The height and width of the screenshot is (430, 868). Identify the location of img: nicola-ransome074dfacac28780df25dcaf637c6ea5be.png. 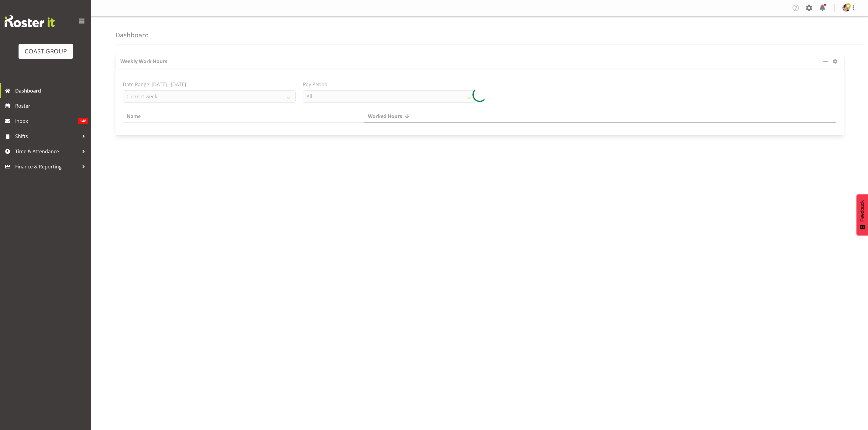
(846, 8).